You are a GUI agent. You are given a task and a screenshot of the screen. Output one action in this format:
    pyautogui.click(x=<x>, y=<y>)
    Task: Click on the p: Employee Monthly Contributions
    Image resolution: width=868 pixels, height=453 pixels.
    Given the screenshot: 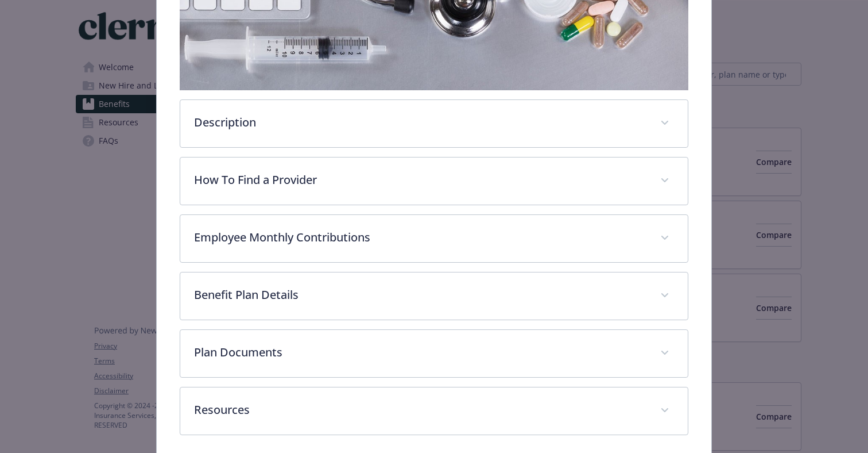 What is the action you would take?
    pyautogui.click(x=420, y=237)
    